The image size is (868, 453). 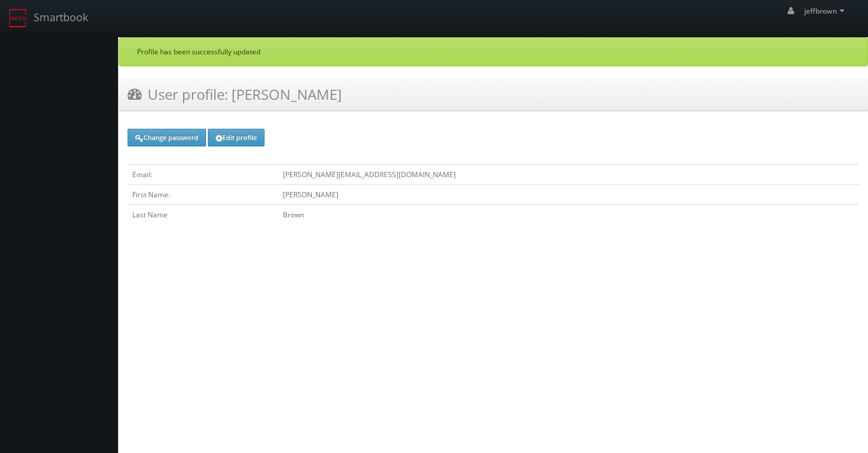 What do you see at coordinates (18, 18) in the screenshot?
I see `img: smartbook-logo.png` at bounding box center [18, 18].